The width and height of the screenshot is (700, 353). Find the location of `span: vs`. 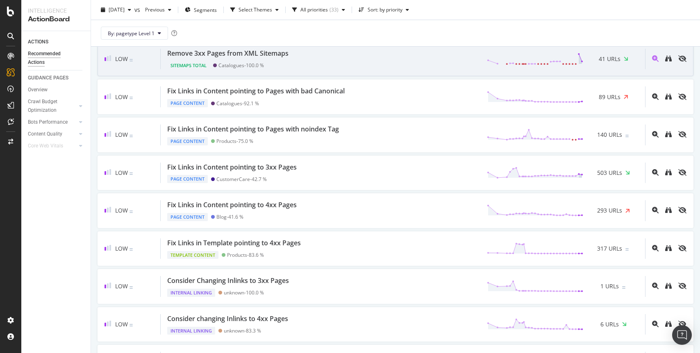

span: vs is located at coordinates (138, 10).